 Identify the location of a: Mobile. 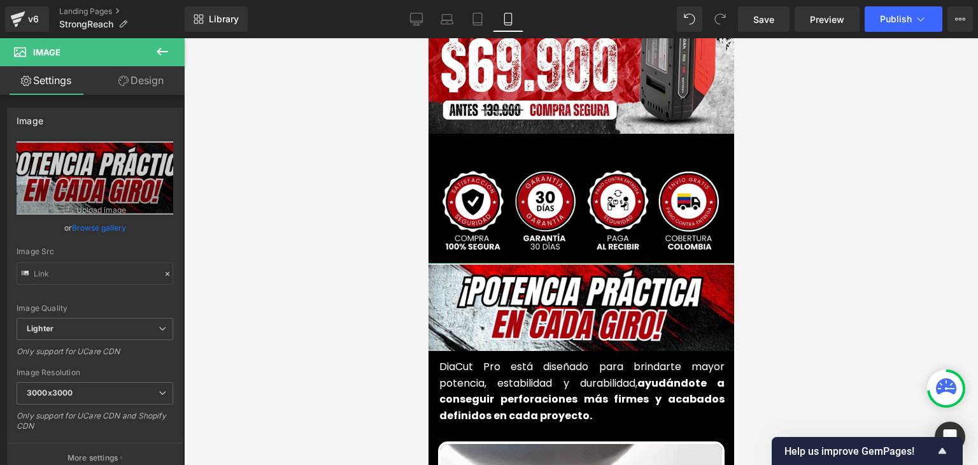
(508, 19).